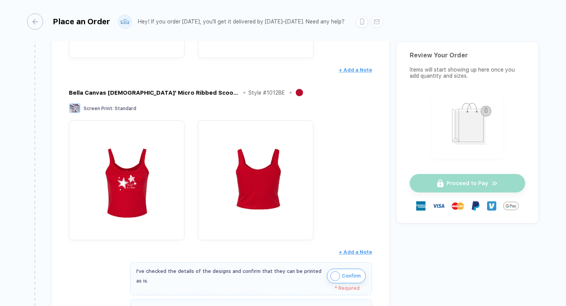 This screenshot has width=566, height=306. I want to click on div: Bella Canvas Ladies' Micro Ribbed Scoop Tank, so click(154, 93).